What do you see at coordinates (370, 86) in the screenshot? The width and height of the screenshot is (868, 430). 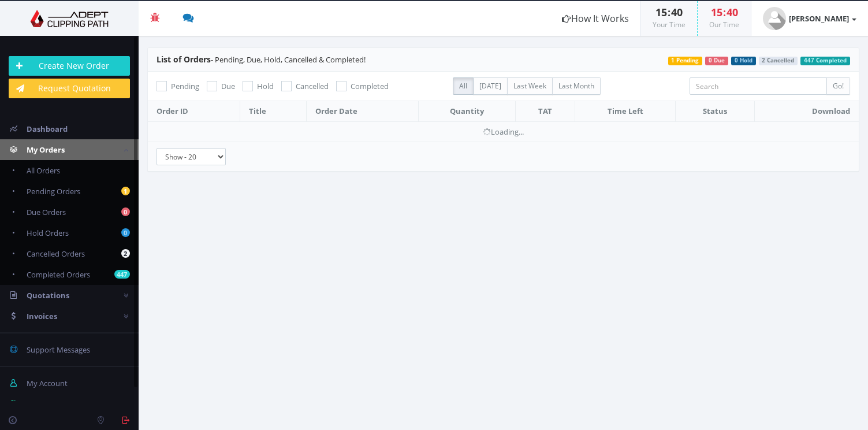 I see `span: Completed` at bounding box center [370, 86].